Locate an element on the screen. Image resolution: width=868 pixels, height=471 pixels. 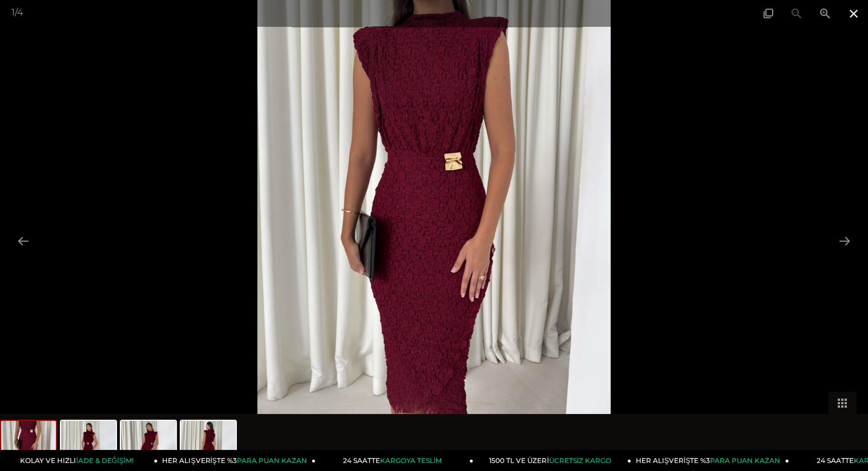
span: KARGOYA TESLİM is located at coordinates (411, 460).